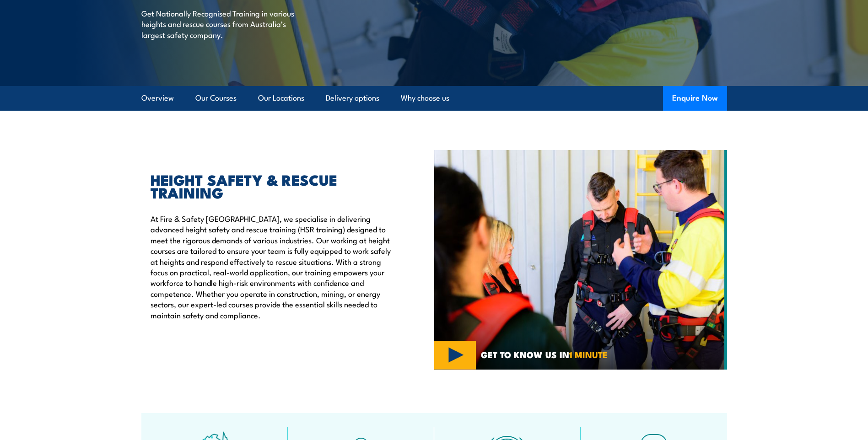  I want to click on img: Fire & Safety Australia offer working at heights courses and training, so click(581, 260).